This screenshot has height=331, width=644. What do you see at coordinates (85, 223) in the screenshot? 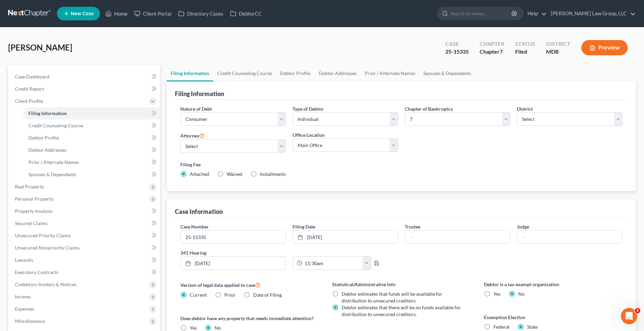
I see `a: Secured Claims` at bounding box center [85, 223].